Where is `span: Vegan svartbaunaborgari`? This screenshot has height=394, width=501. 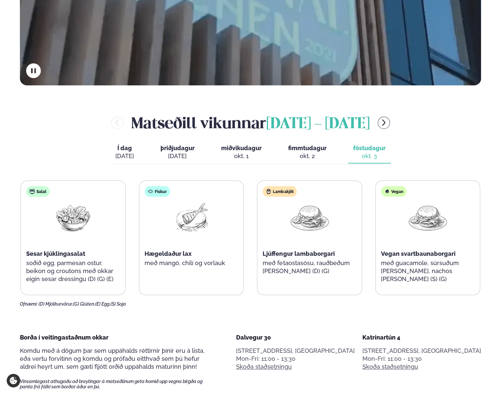
span: Vegan svartbaunaborgari is located at coordinates (418, 253).